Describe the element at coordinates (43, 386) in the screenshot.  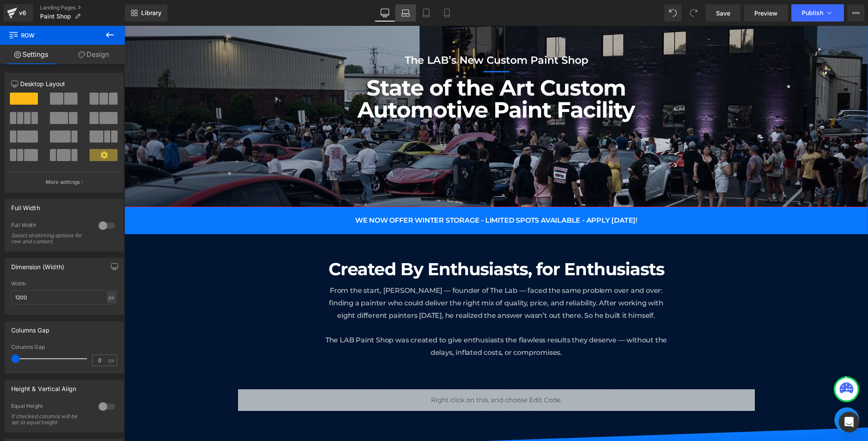
I see `div: Height & Vertical Align` at that location.